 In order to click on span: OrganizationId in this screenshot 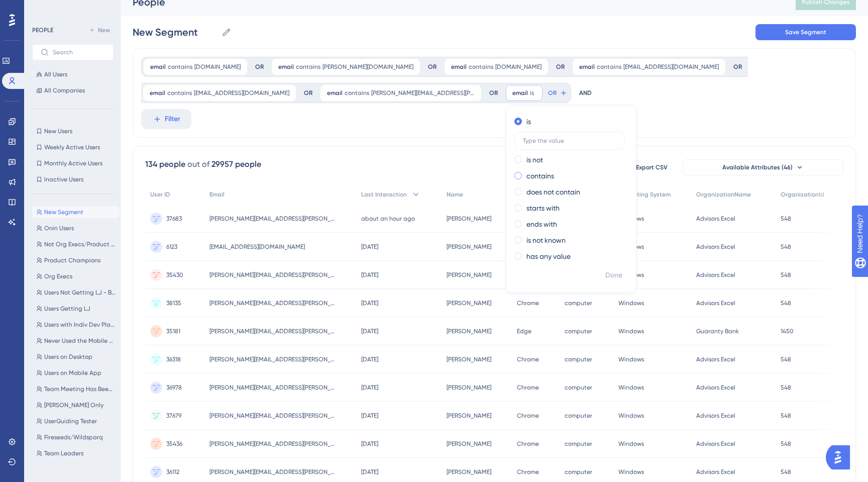, I will do `click(802, 194)`.